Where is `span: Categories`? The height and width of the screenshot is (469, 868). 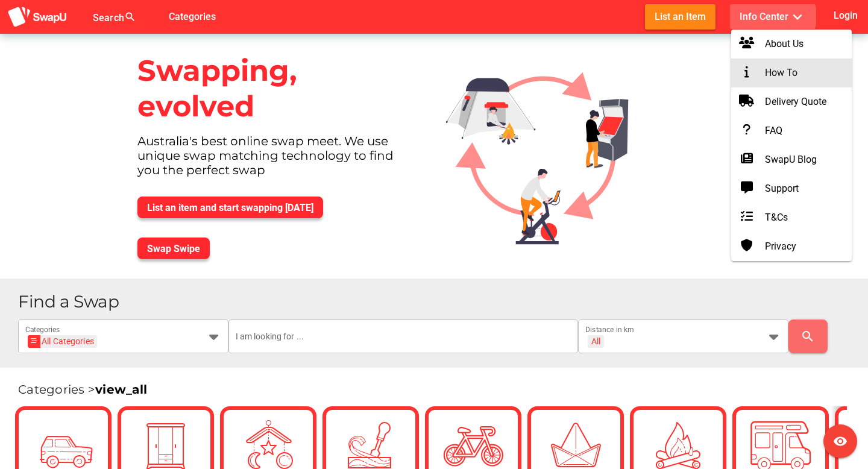 span: Categories is located at coordinates (192, 16).